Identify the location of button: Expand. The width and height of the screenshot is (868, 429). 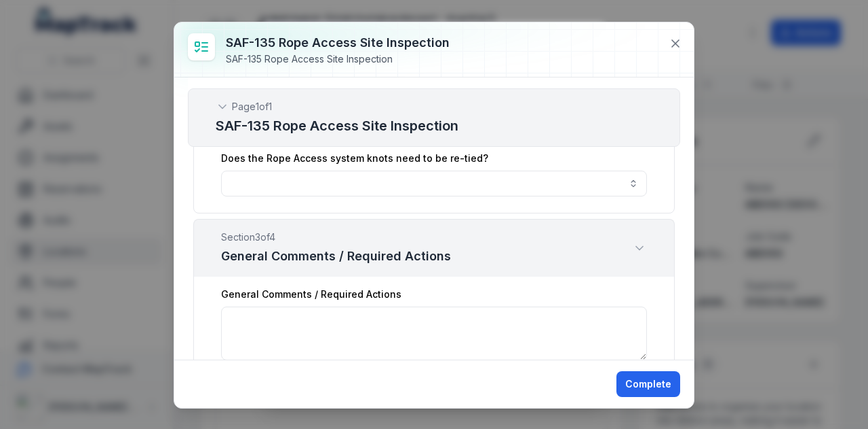
(640, 247).